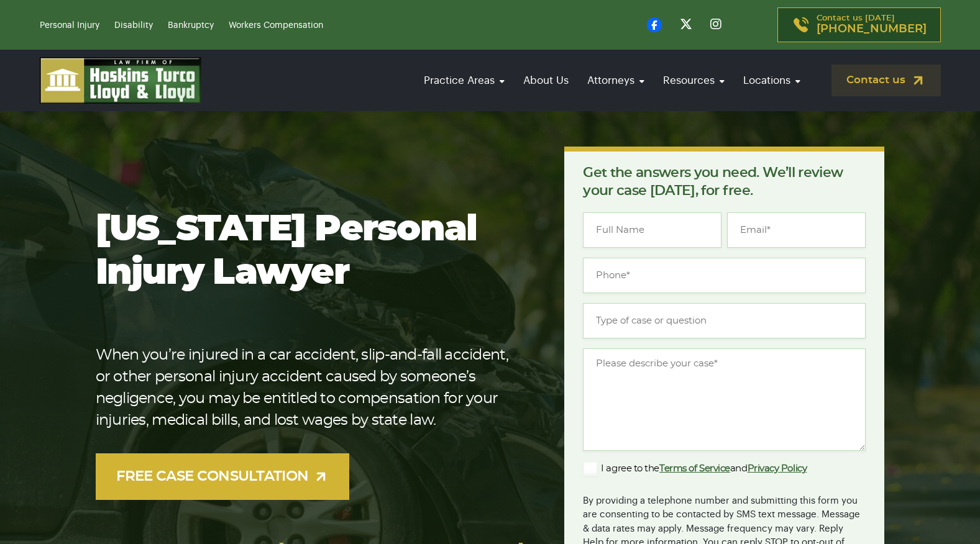 Image resolution: width=980 pixels, height=544 pixels. Describe the element at coordinates (121, 80) in the screenshot. I see `img: logo` at that location.